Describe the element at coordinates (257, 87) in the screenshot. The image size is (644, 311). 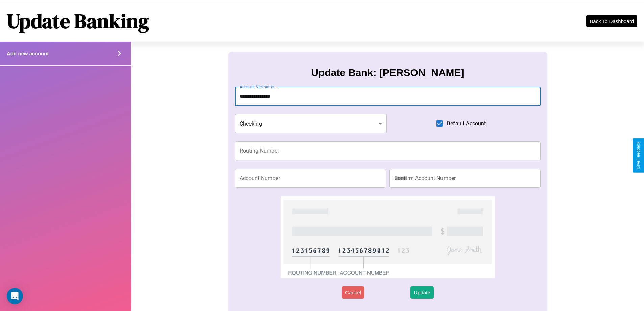
I see `label: Account Nickname` at that location.